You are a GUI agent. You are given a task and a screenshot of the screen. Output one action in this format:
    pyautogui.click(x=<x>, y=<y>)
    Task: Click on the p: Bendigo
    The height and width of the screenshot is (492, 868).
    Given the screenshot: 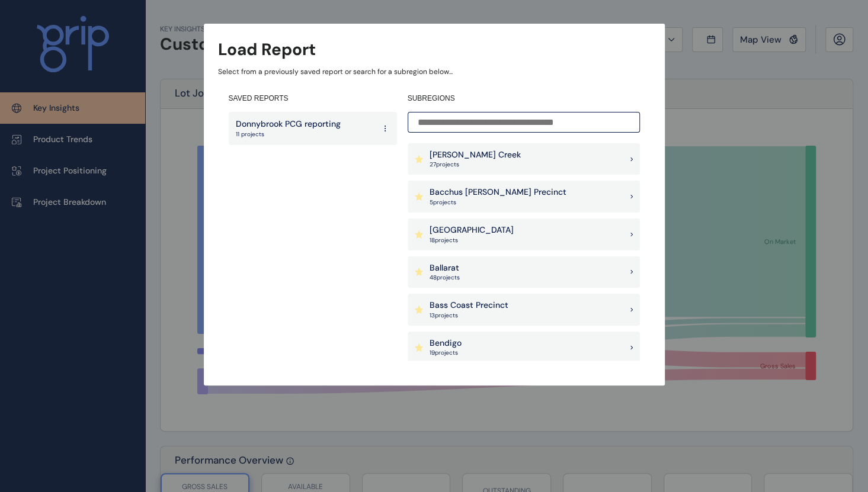 What is the action you would take?
    pyautogui.click(x=446, y=343)
    